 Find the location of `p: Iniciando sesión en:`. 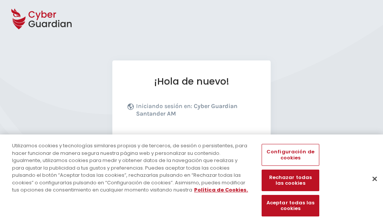

p: Iniciando sesión en: is located at coordinates (195, 112).